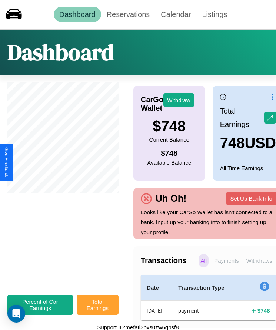 This screenshot has height=330, width=276. I want to click on button: Withdraw, so click(179, 100).